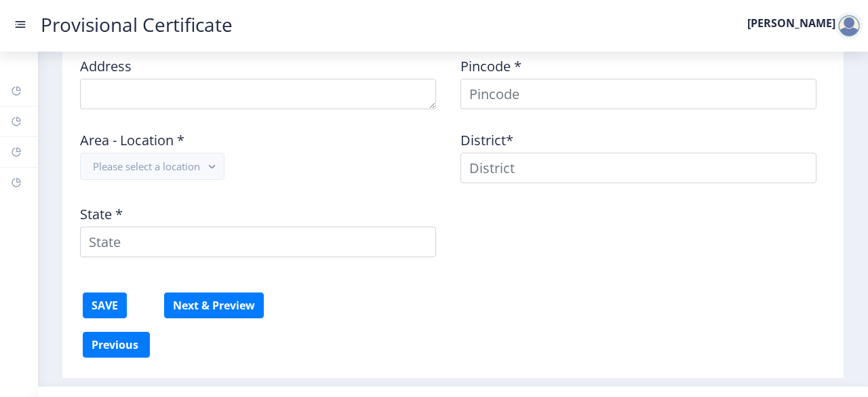 The image size is (868, 397). Describe the element at coordinates (213, 305) in the screenshot. I see `button: Next & Preview` at that location.